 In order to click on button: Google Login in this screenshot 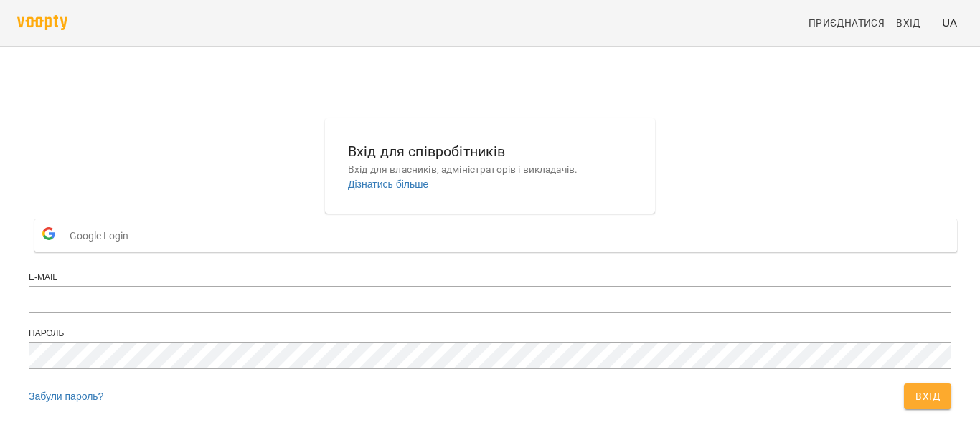, I will do `click(495, 235)`.